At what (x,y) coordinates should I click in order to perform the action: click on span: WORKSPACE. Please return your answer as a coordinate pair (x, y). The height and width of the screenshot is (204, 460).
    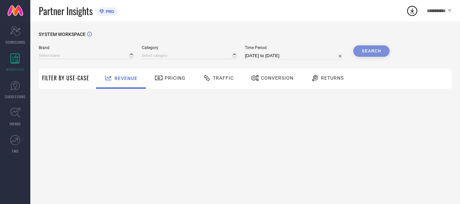
    Looking at the image, I should click on (15, 69).